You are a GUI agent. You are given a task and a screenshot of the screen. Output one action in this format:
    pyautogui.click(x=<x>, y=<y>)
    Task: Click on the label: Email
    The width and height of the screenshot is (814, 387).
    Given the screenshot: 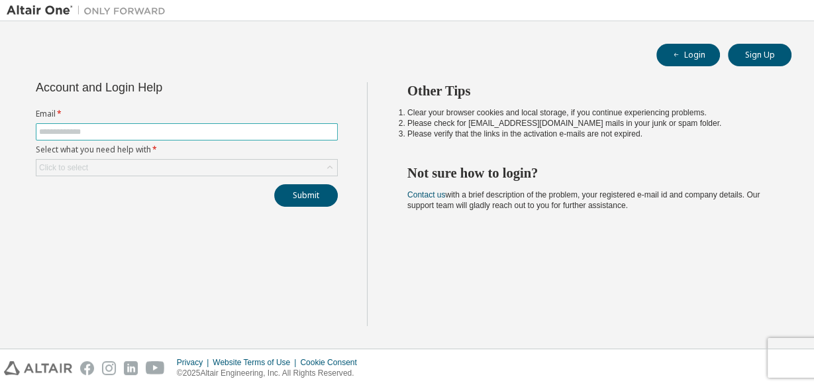 What is the action you would take?
    pyautogui.click(x=187, y=114)
    